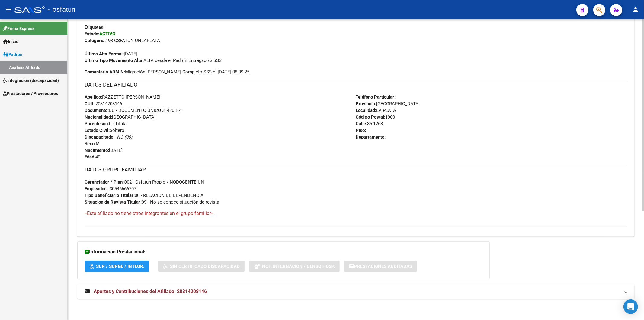 The image size is (644, 320). Describe the element at coordinates (375, 117) in the screenshot. I see `span: 1900` at that location.